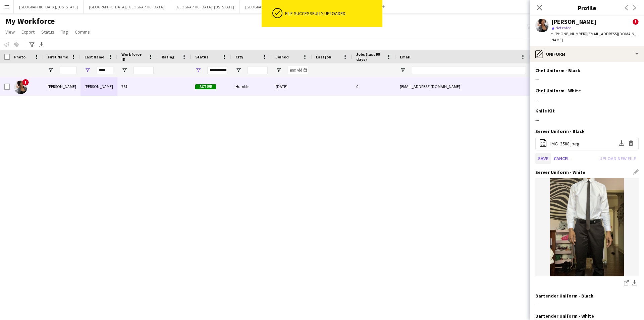 This screenshot has height=320, width=644. What do you see at coordinates (138, 86) in the screenshot?
I see `div: 781` at bounding box center [138, 86].